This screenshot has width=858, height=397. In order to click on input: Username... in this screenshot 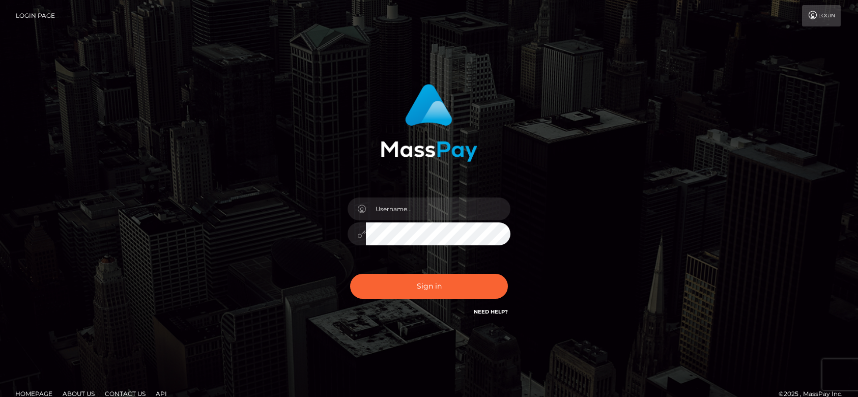, I will do `click(438, 209)`.